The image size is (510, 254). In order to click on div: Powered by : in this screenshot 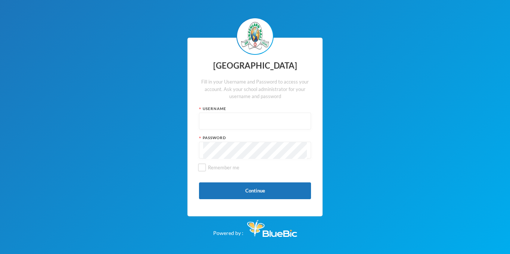, I will do `click(255, 227)`.